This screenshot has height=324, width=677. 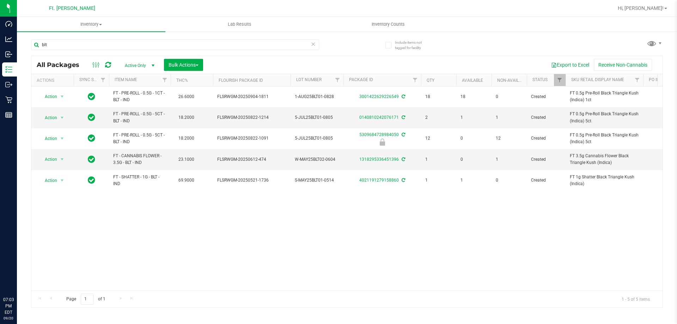 What do you see at coordinates (9, 24) in the screenshot?
I see `inline-svg: Dashboard` at bounding box center [9, 24].